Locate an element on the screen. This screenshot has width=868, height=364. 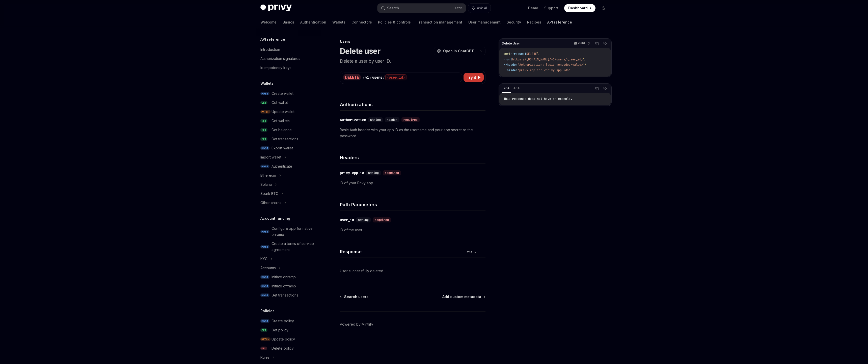
p: cURL is located at coordinates (582, 43).